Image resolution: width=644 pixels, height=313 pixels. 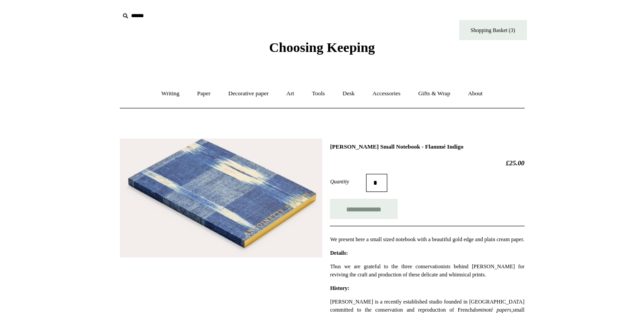 What do you see at coordinates (318, 94) in the screenshot?
I see `a: Tools` at bounding box center [318, 94].